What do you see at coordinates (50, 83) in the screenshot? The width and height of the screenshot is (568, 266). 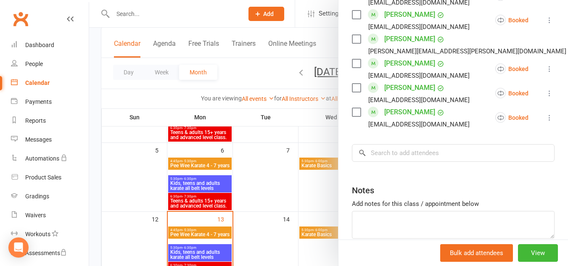 I see `a: Calendar` at bounding box center [50, 83].